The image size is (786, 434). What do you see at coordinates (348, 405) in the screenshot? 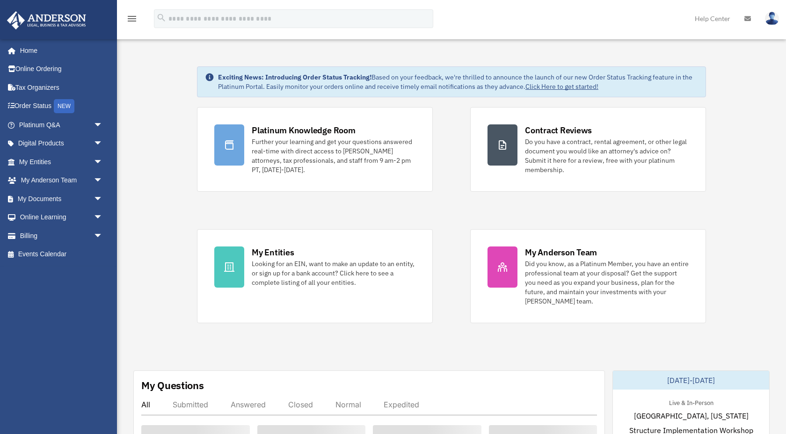
I see `div: Normal` at bounding box center [348, 405].